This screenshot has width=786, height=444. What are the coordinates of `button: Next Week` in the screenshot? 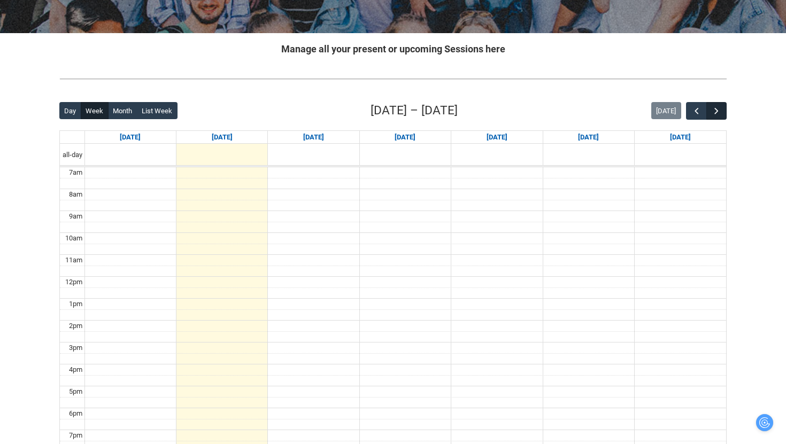 It's located at (716, 111).